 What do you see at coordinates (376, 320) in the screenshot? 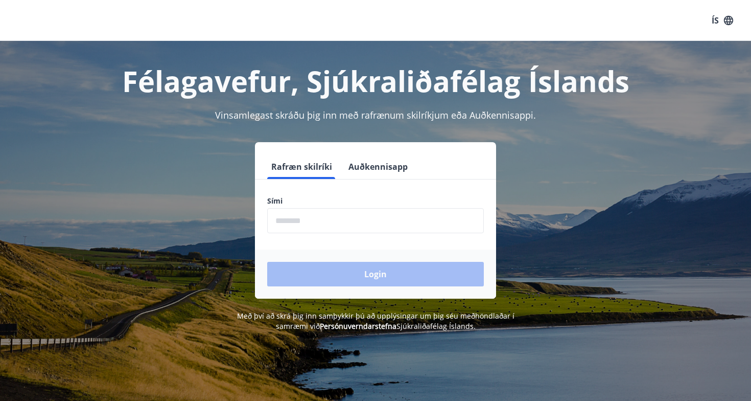
I see `span: Með því að skrá þig inn samþykkir þú að upplýsingar um þig séu meðhöndlaðar í samræmi við Sjúkral...` at bounding box center [376, 320].